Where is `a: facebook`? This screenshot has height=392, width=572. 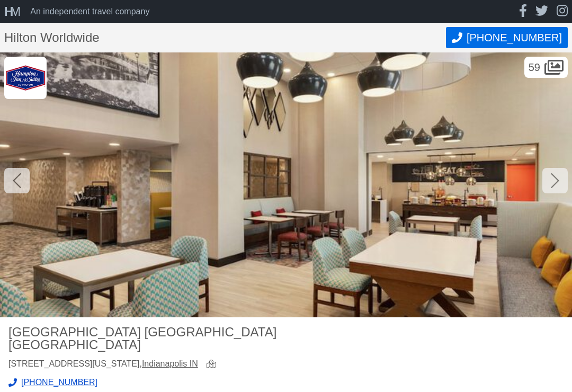 a: facebook is located at coordinates (523, 11).